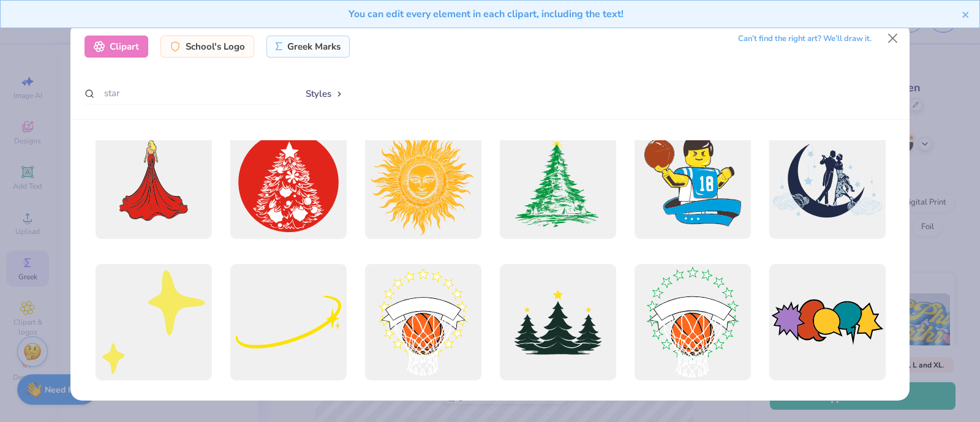 This screenshot has height=422, width=980. I want to click on input: Search by name, so click(183, 93).